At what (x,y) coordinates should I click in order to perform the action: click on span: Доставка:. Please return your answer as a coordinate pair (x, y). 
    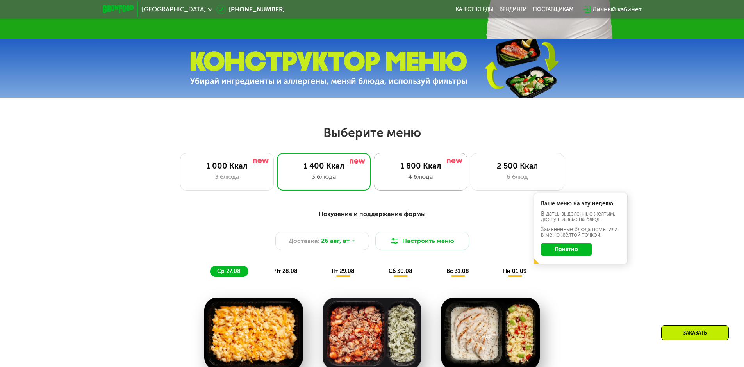
    Looking at the image, I should click on (304, 241).